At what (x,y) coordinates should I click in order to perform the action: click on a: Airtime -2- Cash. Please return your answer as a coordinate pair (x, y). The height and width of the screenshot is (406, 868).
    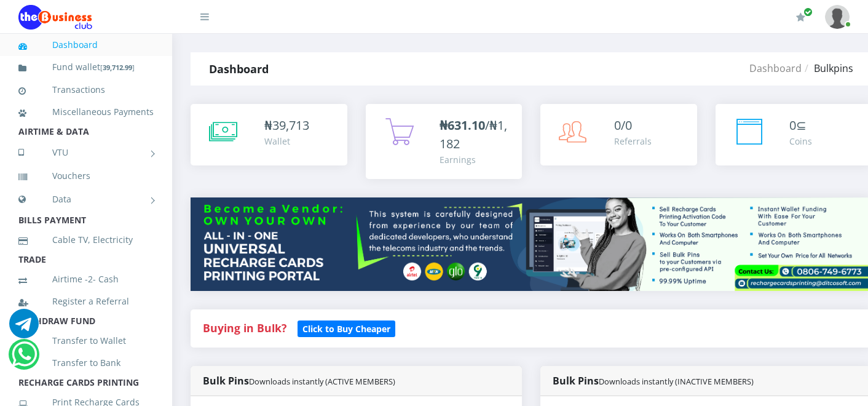
    Looking at the image, I should click on (86, 279).